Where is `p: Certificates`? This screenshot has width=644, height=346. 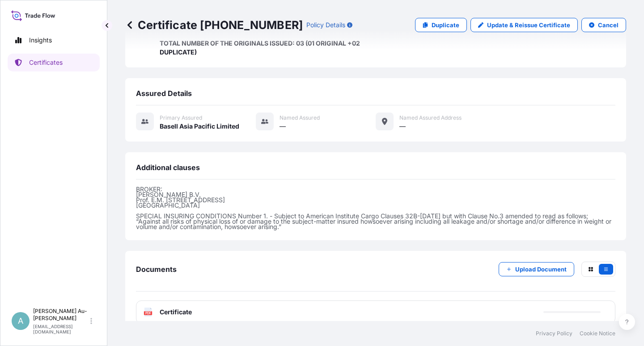
p: Certificates is located at coordinates (45, 62).